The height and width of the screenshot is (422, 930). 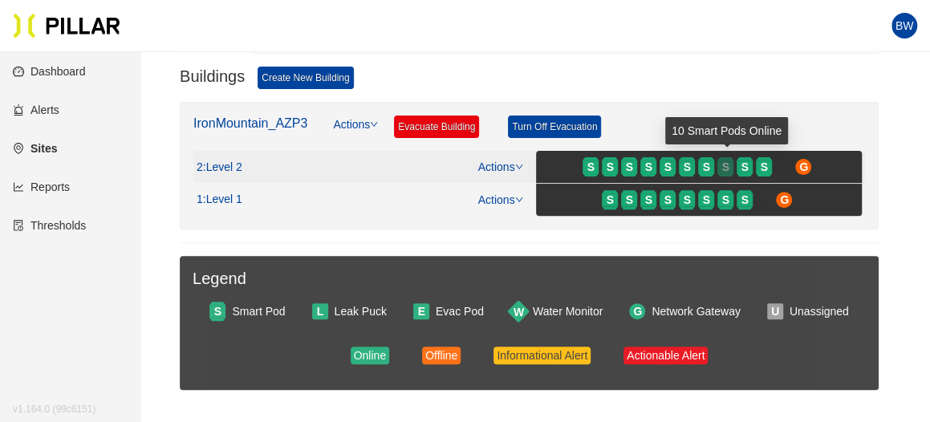 I want to click on span: W, so click(x=519, y=311).